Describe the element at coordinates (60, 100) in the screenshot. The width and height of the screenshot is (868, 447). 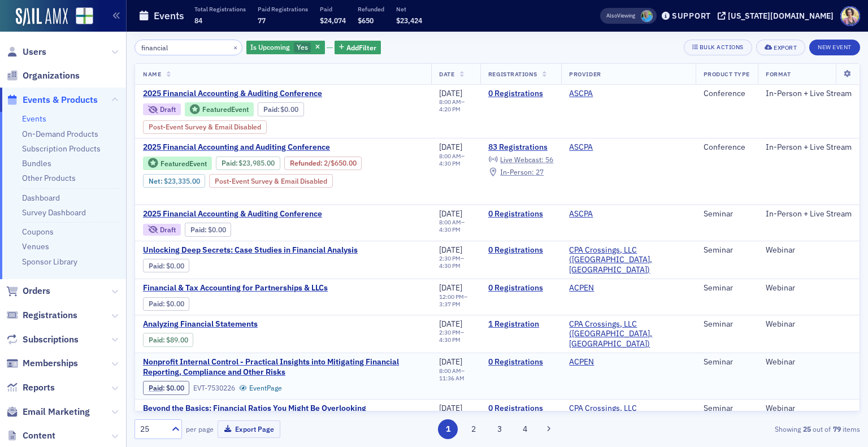
I see `span: Events & Products` at that location.